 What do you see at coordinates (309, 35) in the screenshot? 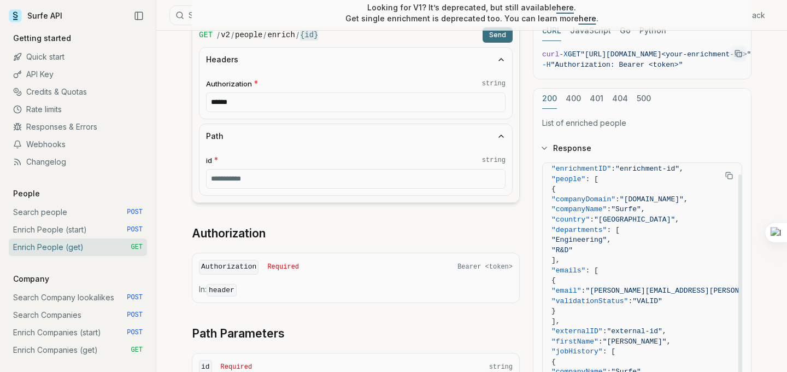
I see `code: {id}` at bounding box center [309, 35].